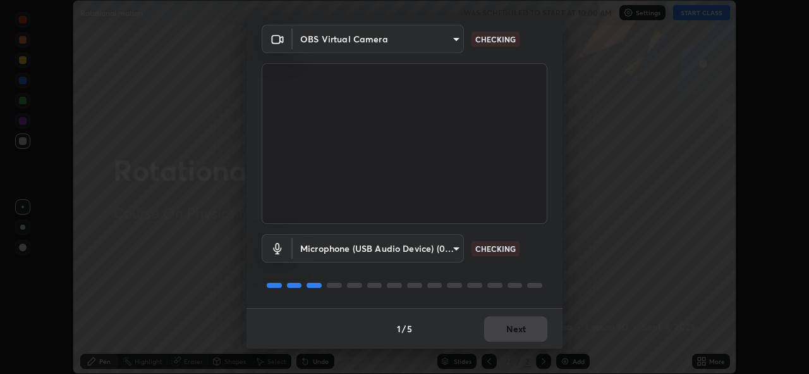  What do you see at coordinates (399, 328) in the screenshot?
I see `h4: 1` at bounding box center [399, 328].